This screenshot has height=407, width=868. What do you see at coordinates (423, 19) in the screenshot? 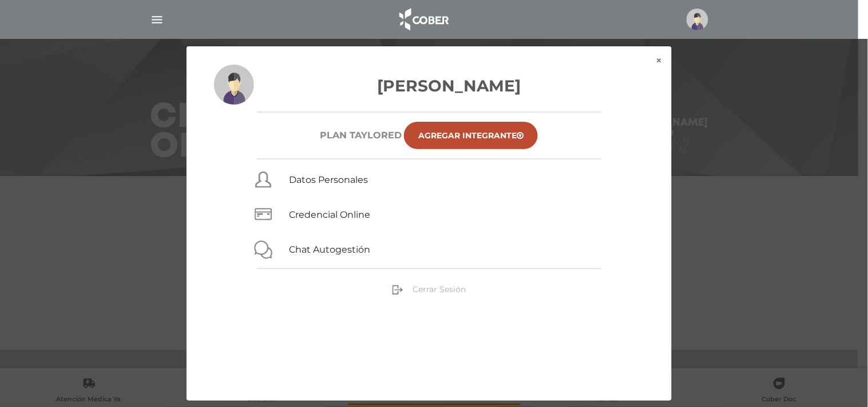
I see `img: logo_cober_home-white.png` at bounding box center [423, 19].